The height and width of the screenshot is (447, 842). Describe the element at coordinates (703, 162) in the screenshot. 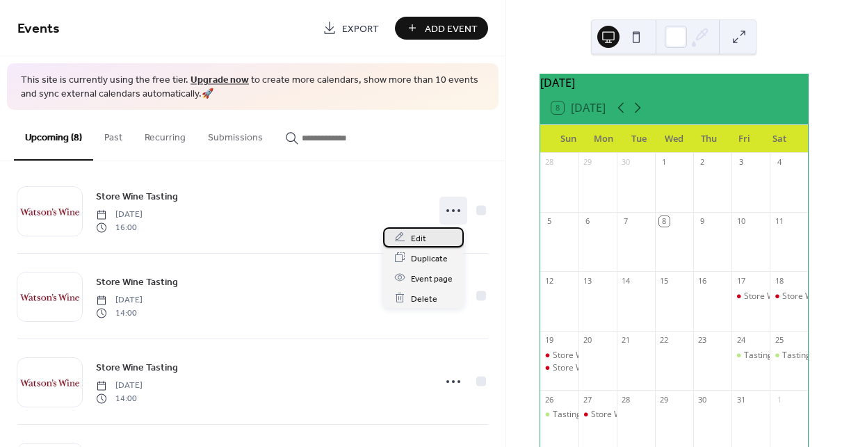

I see `div: 2` at that location.